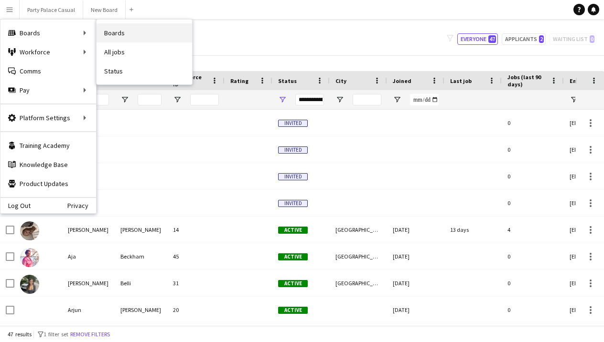  I want to click on button: Remove filters, so click(90, 335).